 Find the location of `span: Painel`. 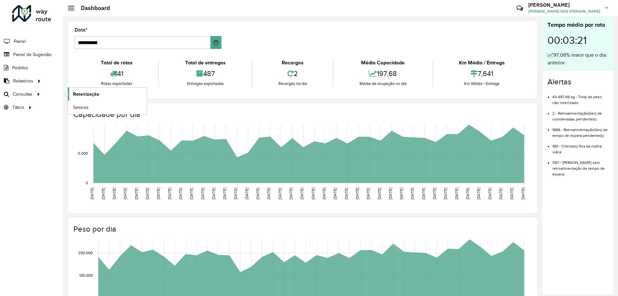

span: Painel is located at coordinates (20, 41).